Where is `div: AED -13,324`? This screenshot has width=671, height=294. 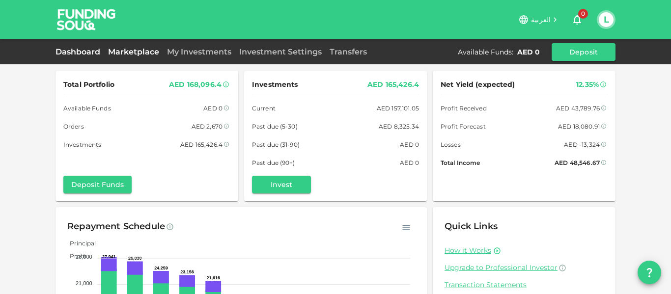 div: AED -13,324 is located at coordinates (581, 144).